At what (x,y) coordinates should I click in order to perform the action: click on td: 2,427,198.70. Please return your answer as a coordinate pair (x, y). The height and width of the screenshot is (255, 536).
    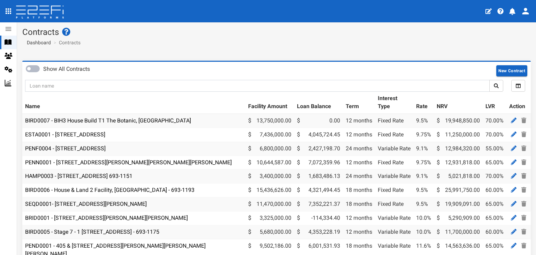
    Looking at the image, I should click on (319, 148).